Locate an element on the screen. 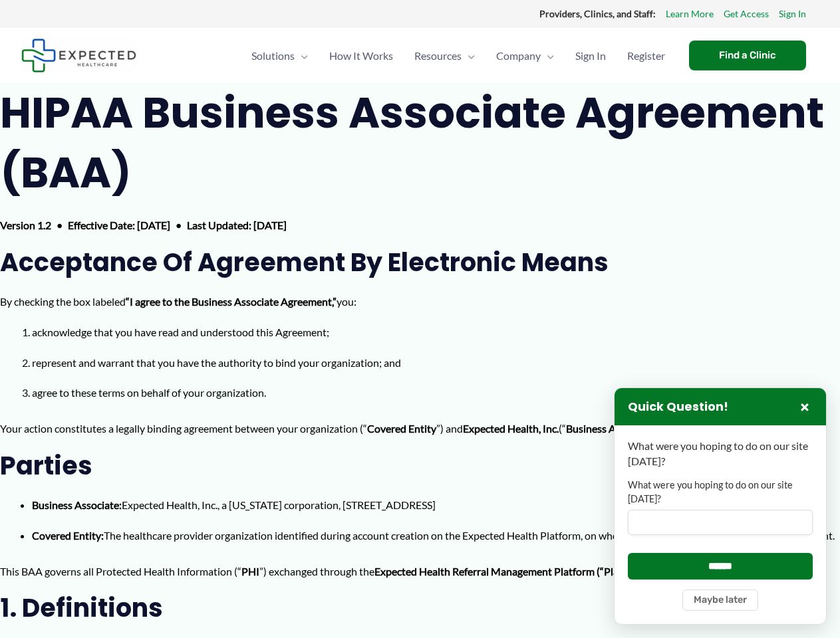  span: How It Works is located at coordinates (361, 55).